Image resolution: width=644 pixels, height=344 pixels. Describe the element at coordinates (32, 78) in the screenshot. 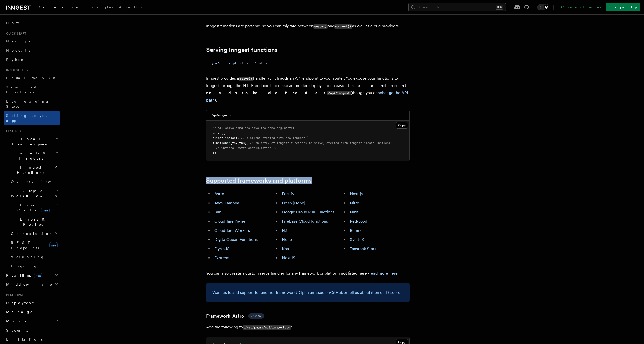

I see `span: Install the SDK` at that location.